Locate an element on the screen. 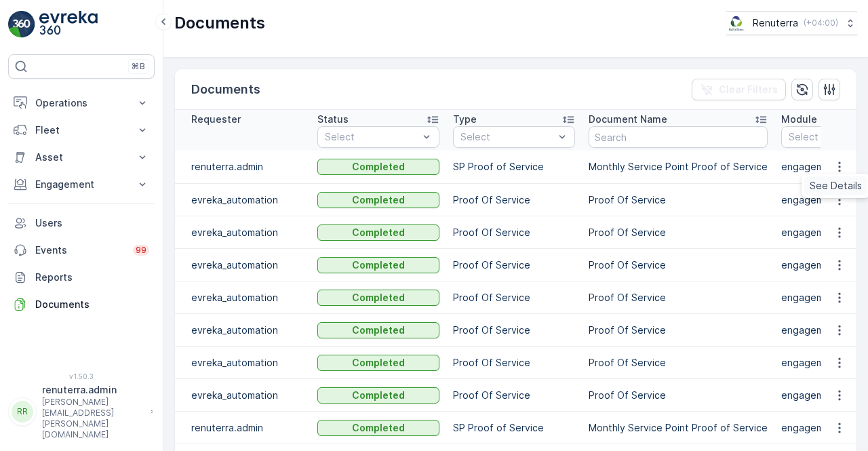 The image size is (868, 451). p: ( +04:00 ) is located at coordinates (821, 23).